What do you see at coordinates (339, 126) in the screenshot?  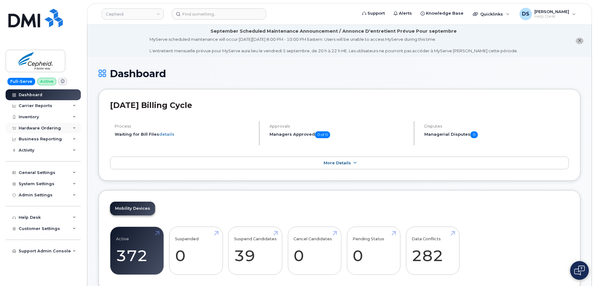 I see `h4: Approvals` at bounding box center [339, 126].